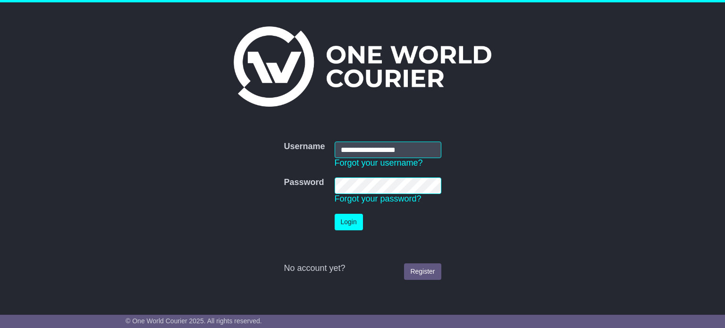  What do you see at coordinates (304, 183) in the screenshot?
I see `label: Password` at bounding box center [304, 183].